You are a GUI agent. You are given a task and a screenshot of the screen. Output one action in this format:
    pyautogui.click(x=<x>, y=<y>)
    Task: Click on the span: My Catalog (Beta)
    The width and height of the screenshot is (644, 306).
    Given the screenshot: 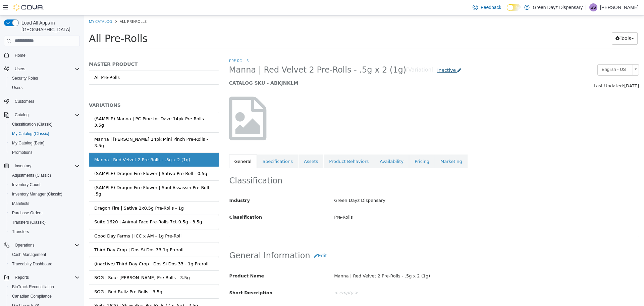 What is the action you would take?
    pyautogui.click(x=45, y=142)
    